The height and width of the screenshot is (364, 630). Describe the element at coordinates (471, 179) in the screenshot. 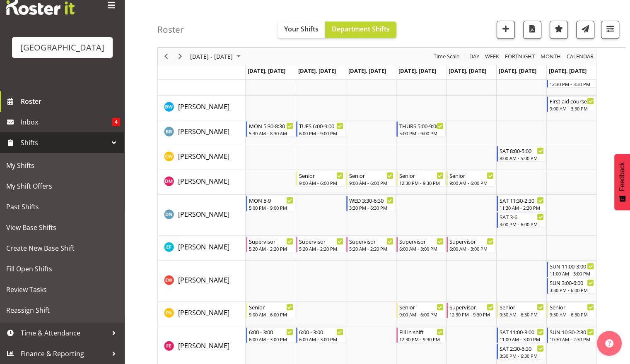

I see `div: Devon Morris-Brown"s event - Senior Begin From Friday, August 29, 2025 at 9:00:00 AM GMT+12:00 En...` at that location.